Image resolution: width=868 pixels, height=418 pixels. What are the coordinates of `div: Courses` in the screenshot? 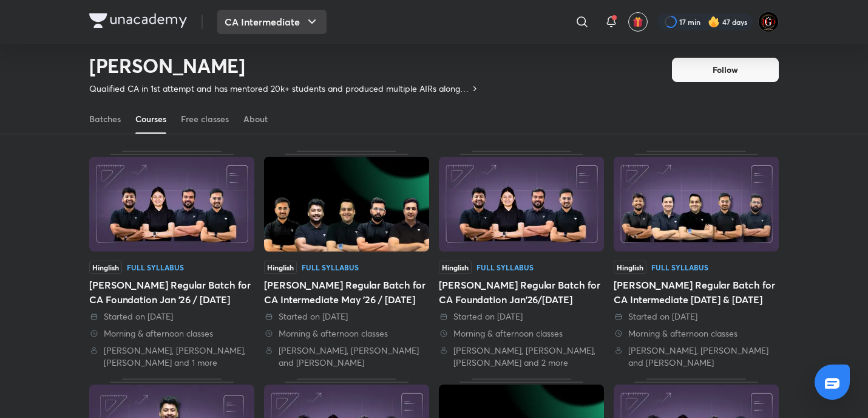 It's located at (151, 119).